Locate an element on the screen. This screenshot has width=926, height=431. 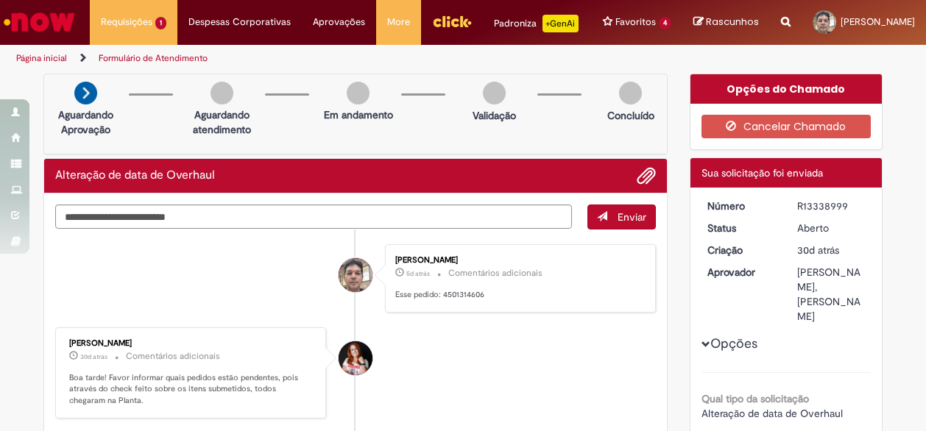
div: Padroniza is located at coordinates (536, 24).